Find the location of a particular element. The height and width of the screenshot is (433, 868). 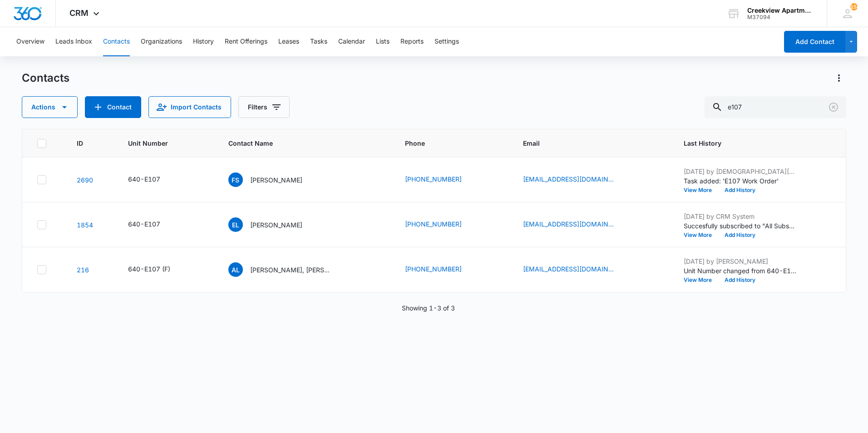

button: Rent Offerings is located at coordinates (246, 42).